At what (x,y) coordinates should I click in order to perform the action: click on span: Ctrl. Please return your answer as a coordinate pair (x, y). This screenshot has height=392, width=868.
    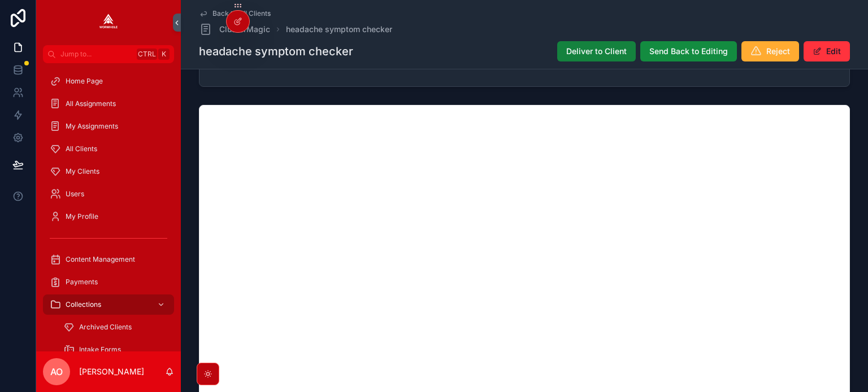
    Looking at the image, I should click on (147, 54).